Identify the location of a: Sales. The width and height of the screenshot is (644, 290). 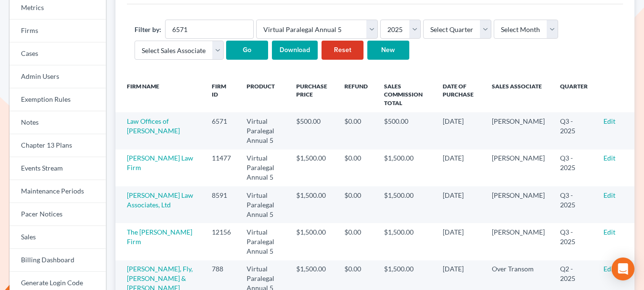
(58, 237).